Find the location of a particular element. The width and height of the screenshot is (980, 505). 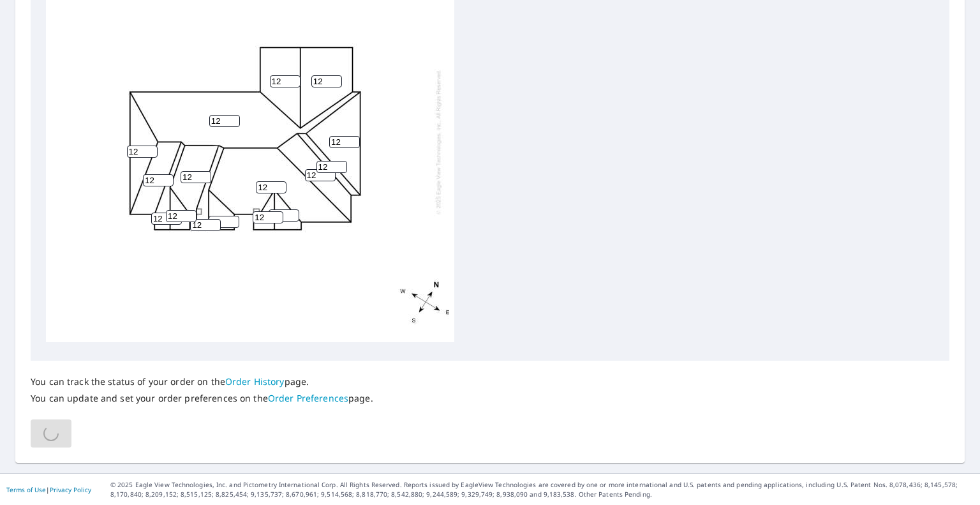

p: © 2025 Eagle View Technologies, Inc. and Pictometry International Corp. All Rights Reserved. Repo... is located at coordinates (542, 490).